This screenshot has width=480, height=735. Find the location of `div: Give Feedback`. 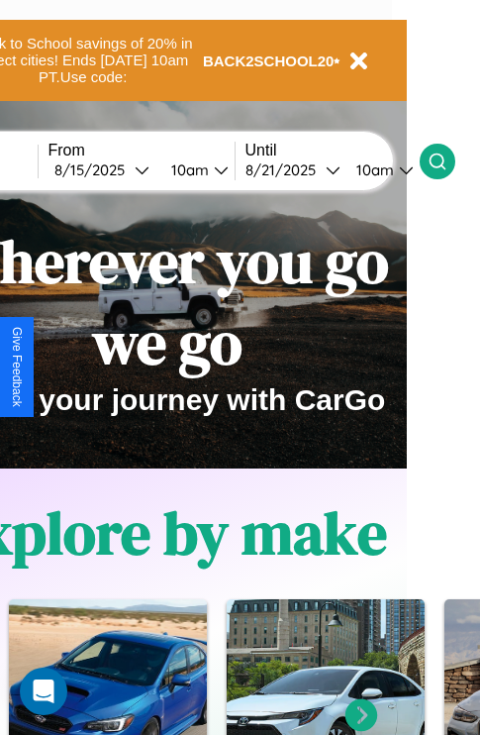

div: Give Feedback is located at coordinates (17, 367).